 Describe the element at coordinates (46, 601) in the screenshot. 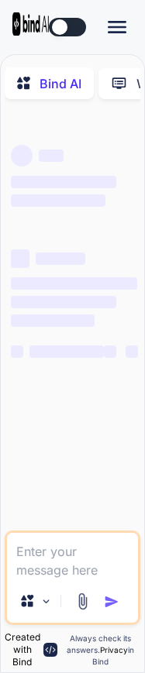

I see `img: Pick Models` at that location.